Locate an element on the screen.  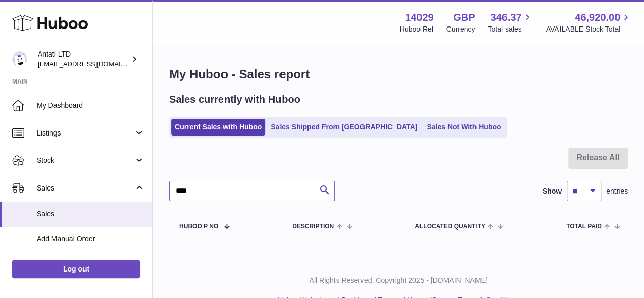
div: Currency is located at coordinates (461, 29).